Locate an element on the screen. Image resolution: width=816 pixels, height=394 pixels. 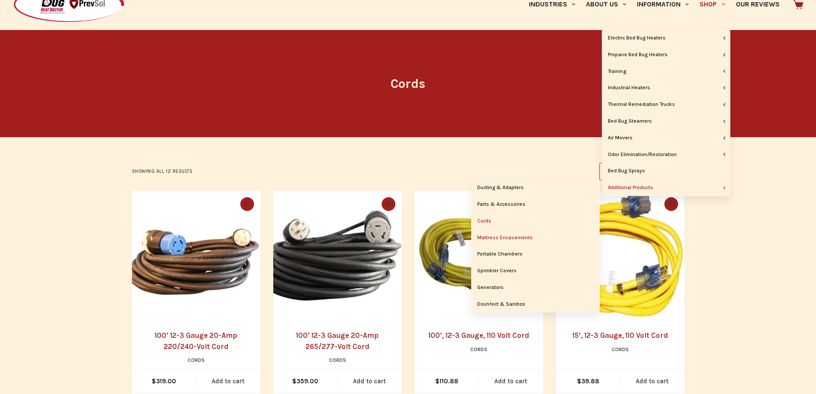
bdi: 359.00 is located at coordinates (305, 381).